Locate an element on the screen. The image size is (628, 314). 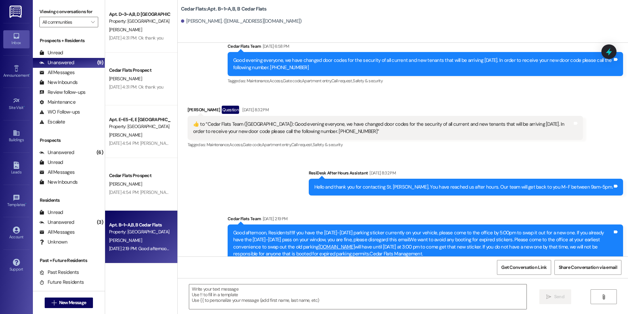
div: (9) is located at coordinates (100, 62).